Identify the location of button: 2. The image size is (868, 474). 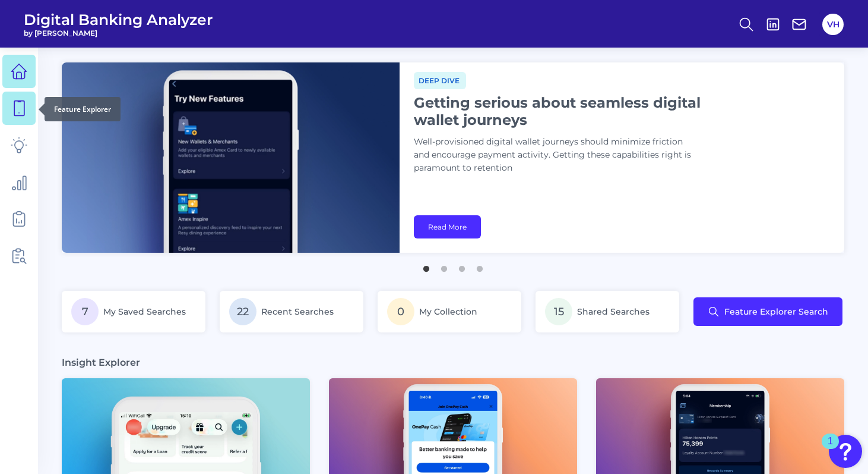
(444, 266).